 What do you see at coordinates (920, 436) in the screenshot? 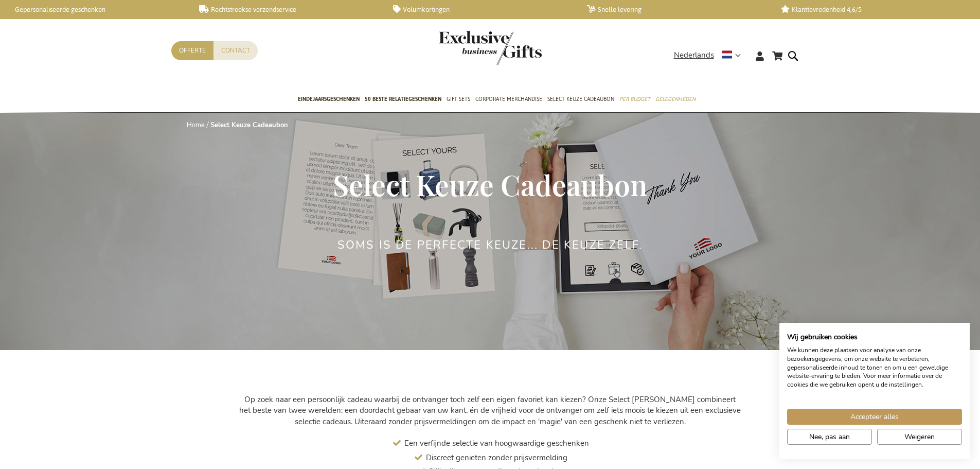
I see `button: Alle cookies weigeren` at bounding box center [920, 436].